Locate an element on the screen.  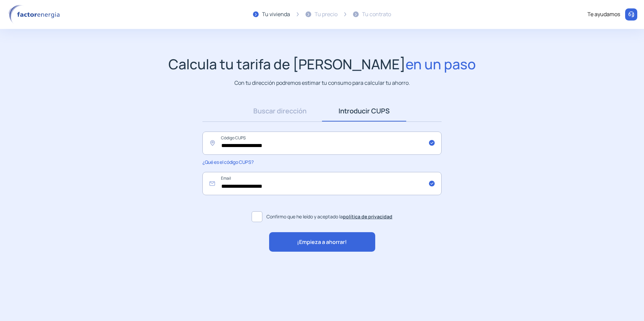
img: llamar is located at coordinates (631, 15).